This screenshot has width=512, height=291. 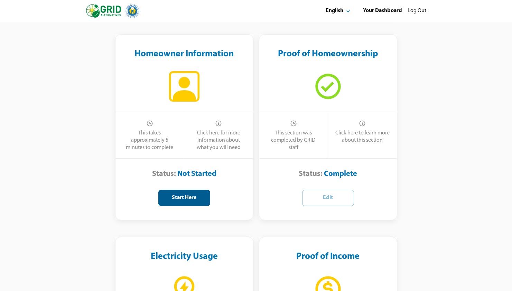 What do you see at coordinates (328, 257) in the screenshot?
I see `div: Proof of Income` at bounding box center [328, 257].